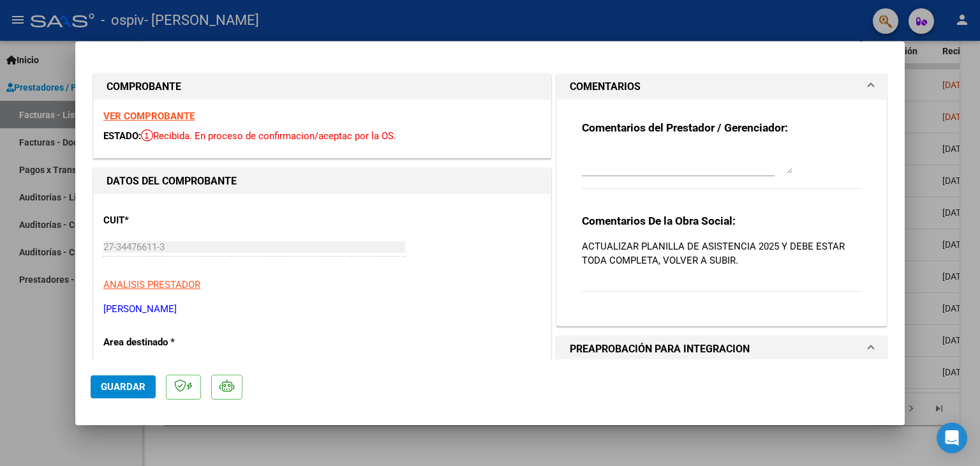 The height and width of the screenshot is (466, 980). What do you see at coordinates (144, 86) in the screenshot?
I see `strong: COMPROBANTE` at bounding box center [144, 86].